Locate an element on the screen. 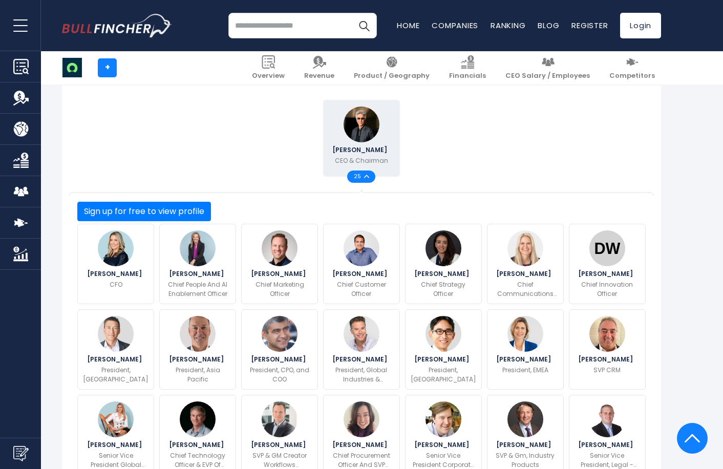  a: Blog is located at coordinates (548, 25).